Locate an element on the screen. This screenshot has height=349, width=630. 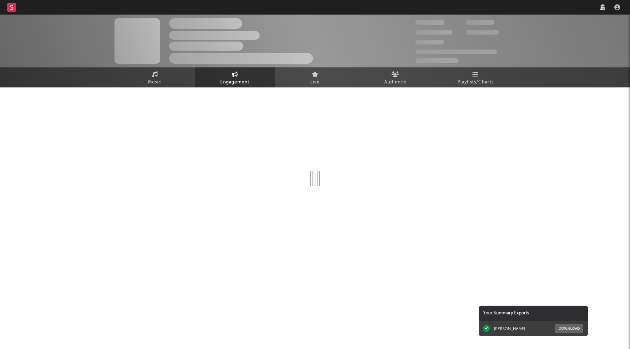
a: Audience is located at coordinates (395, 77).